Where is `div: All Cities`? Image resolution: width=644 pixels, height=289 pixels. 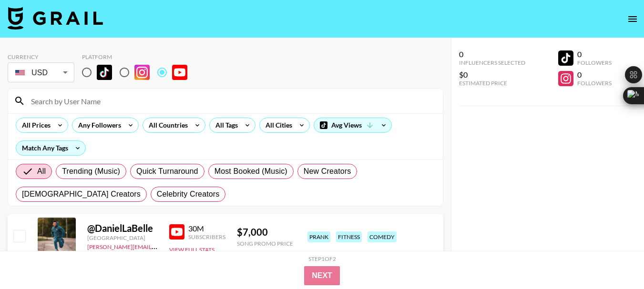
div: All Cities is located at coordinates (277, 125).